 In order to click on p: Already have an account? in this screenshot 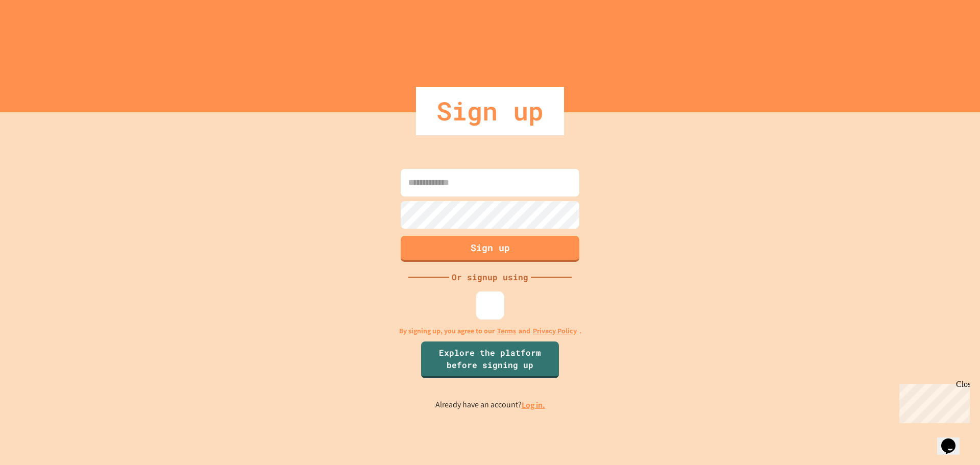, I will do `click(490, 405)`.